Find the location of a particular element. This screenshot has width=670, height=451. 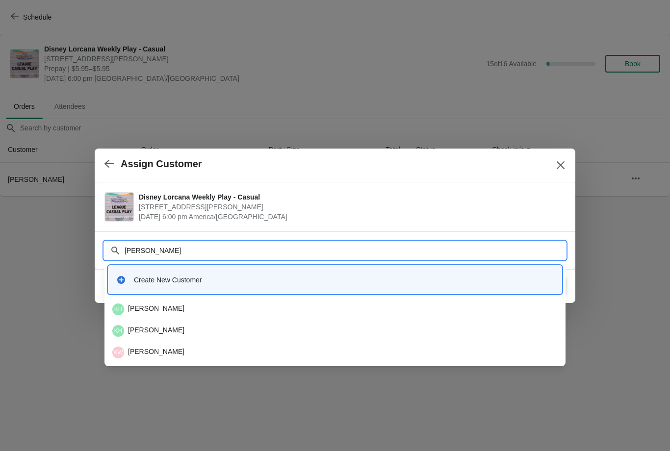

input: Search customer name or email is located at coordinates (345, 251).